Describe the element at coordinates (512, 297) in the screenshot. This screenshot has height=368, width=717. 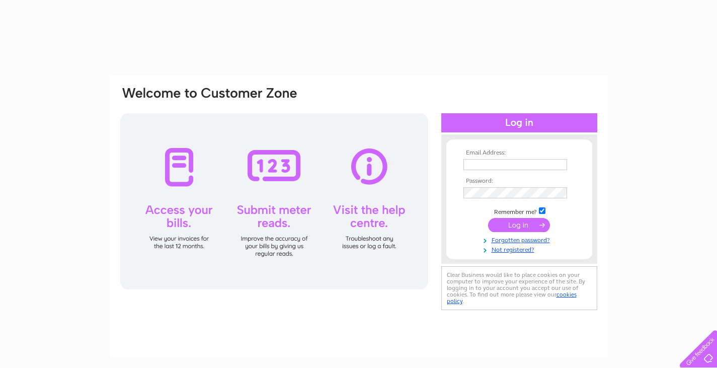
I see `a: cookies policy` at that location.